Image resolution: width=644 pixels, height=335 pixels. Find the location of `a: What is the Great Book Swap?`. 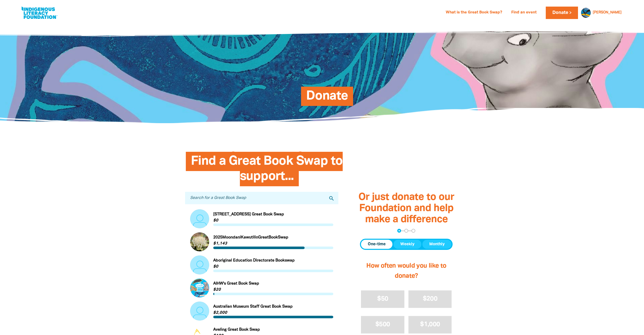

a: What is the Great Book Swap? is located at coordinates (474, 12).